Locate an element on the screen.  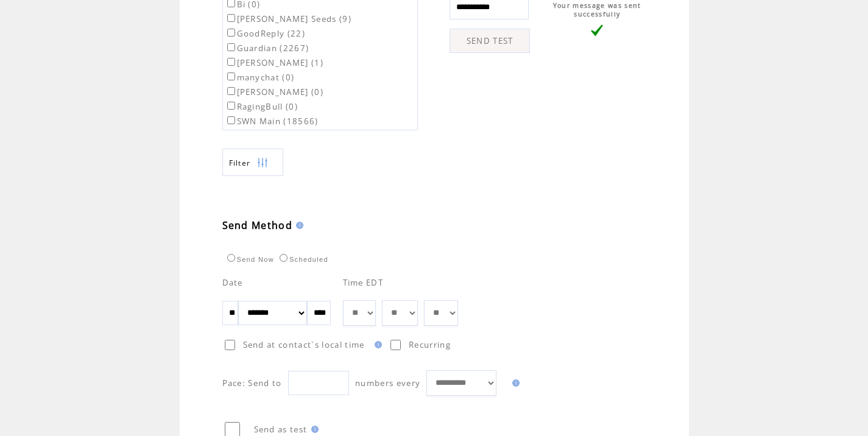
label: Send Now is located at coordinates (249, 260).